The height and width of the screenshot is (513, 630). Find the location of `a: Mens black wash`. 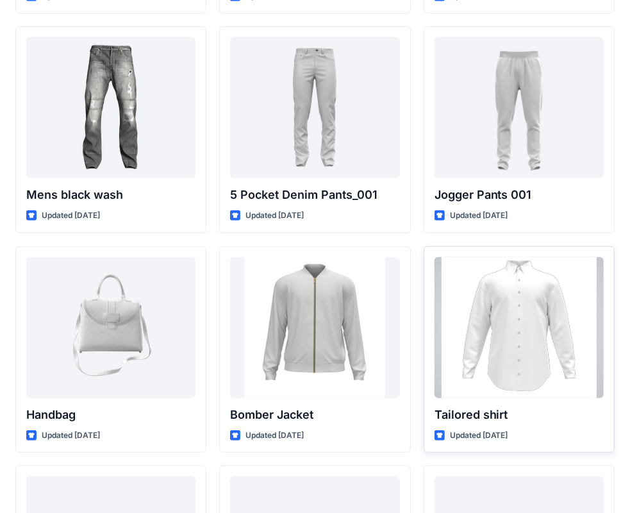

a: Mens black wash is located at coordinates (111, 108).